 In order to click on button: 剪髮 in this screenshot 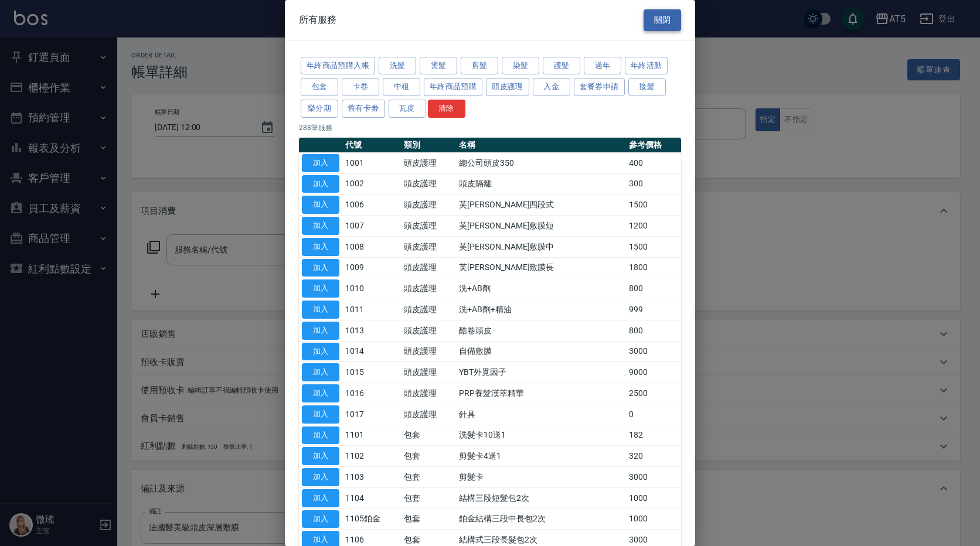, I will do `click(479, 66)`.